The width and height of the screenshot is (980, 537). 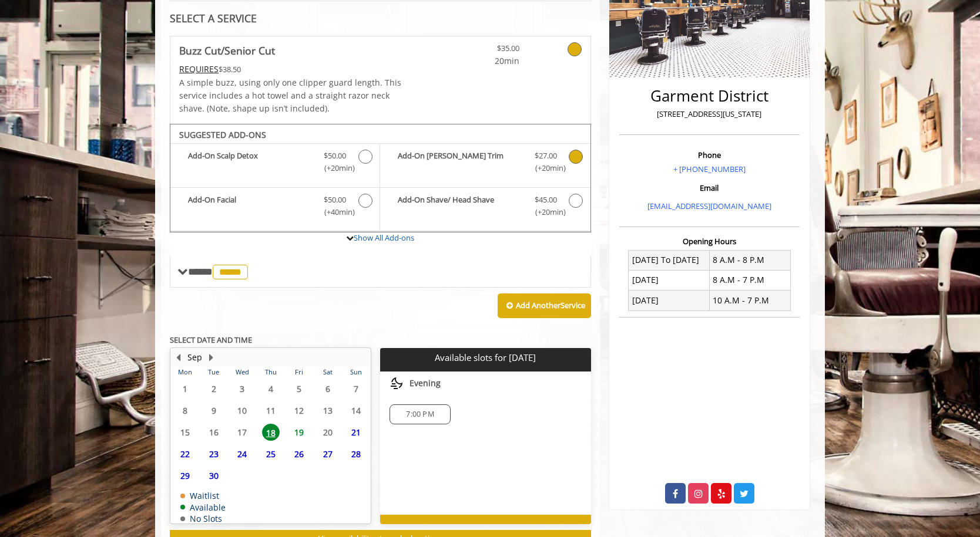 What do you see at coordinates (419, 414) in the screenshot?
I see `div: 7:00 PM` at bounding box center [419, 414].